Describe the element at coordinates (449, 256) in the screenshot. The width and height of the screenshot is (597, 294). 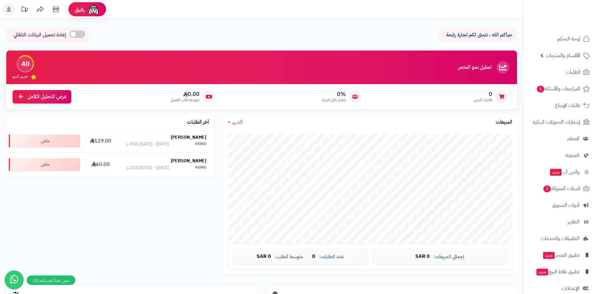
I see `span: إجمالي المبيعات:` at that location.